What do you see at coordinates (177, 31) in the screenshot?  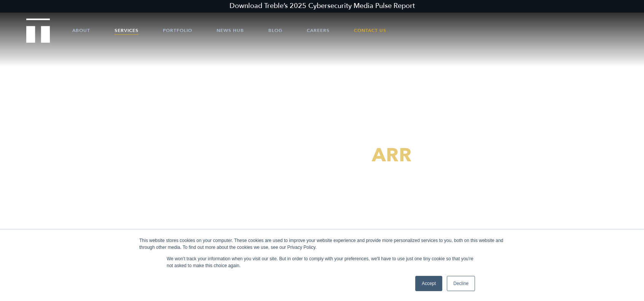 I see `a: Portfolio` at bounding box center [177, 31].